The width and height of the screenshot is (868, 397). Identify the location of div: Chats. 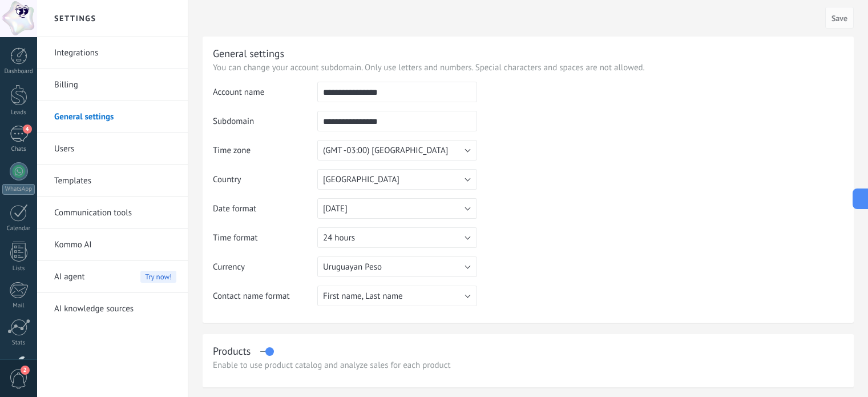
(18, 149).